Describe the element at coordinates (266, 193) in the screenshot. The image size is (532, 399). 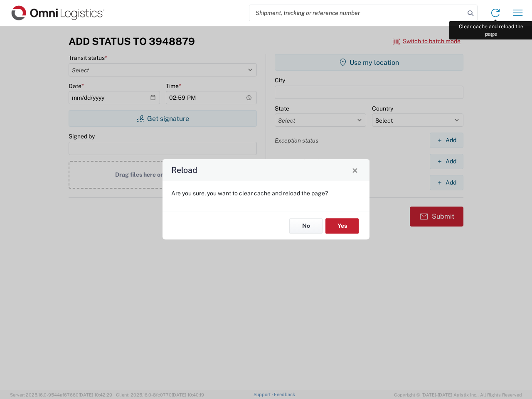
I see `p: Are you sure, you want to clear cache and reload the page?` at that location.